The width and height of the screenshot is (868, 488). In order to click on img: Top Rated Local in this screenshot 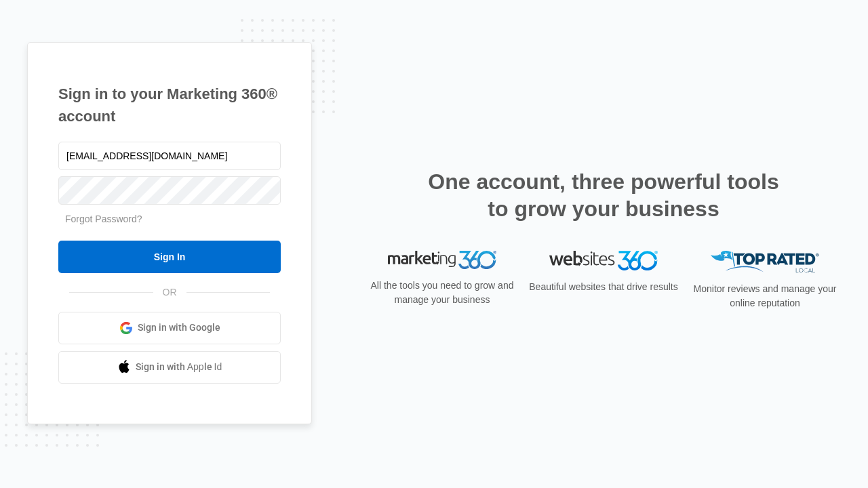, I will do `click(765, 262)`.